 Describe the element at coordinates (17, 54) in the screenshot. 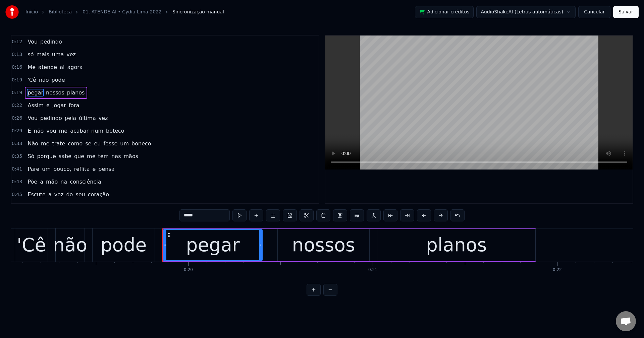

I see `span: 0:13` at that location.